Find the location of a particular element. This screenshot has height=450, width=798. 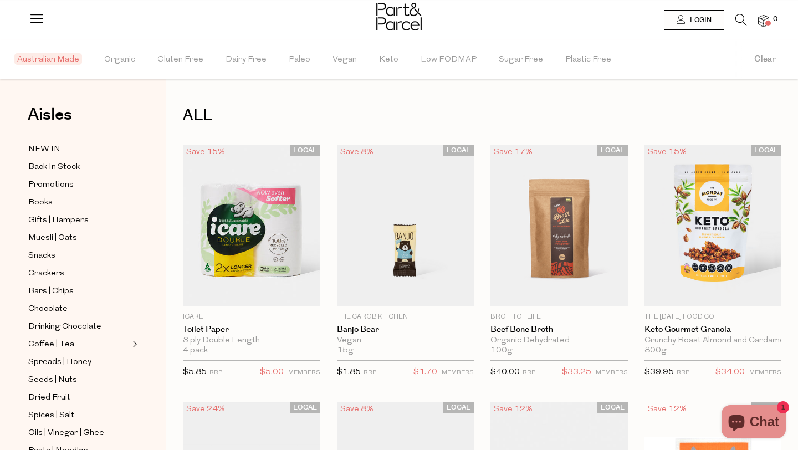

a: Spreads | Honey is located at coordinates (79, 362).